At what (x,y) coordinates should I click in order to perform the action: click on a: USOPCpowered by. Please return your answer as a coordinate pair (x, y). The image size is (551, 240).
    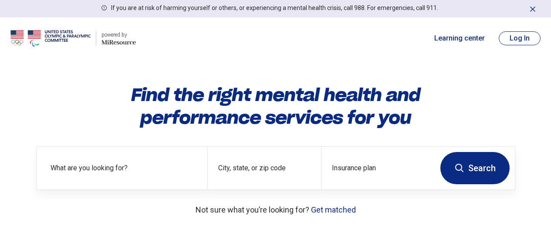
    Looking at the image, I should click on (73, 38).